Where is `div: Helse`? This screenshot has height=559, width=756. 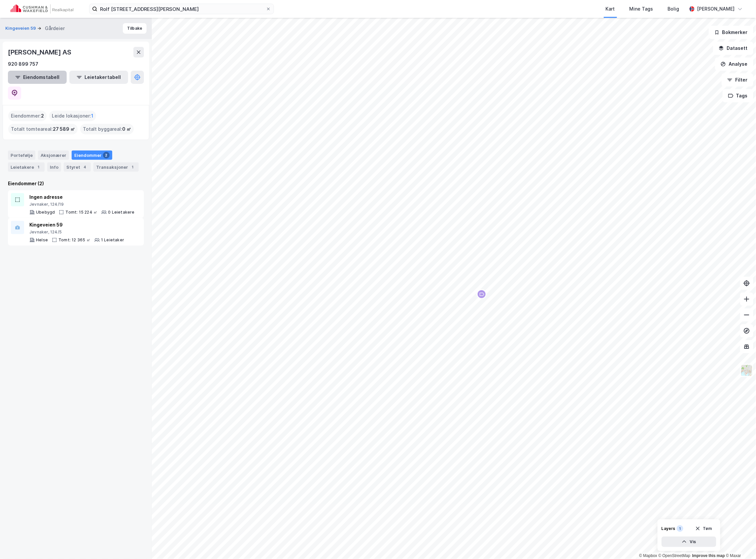 div: Helse is located at coordinates (42, 240).